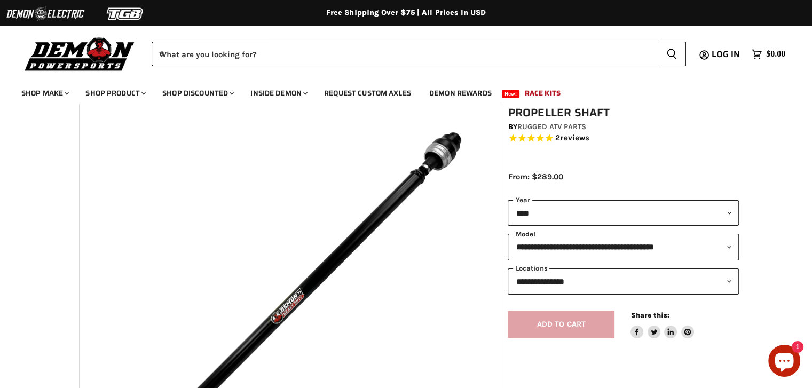 This screenshot has width=812, height=388. Describe the element at coordinates (575, 138) in the screenshot. I see `span: reviews` at that location.